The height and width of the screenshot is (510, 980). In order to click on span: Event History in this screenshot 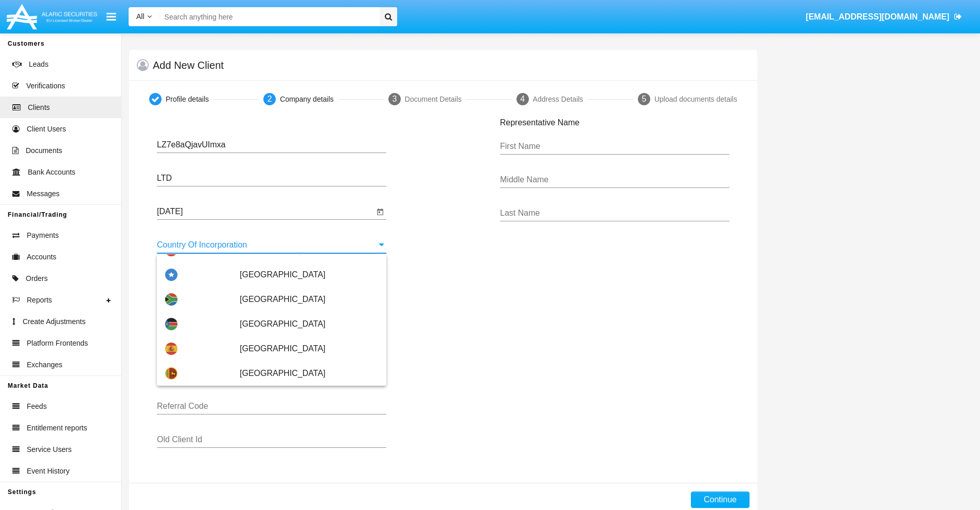, I will do `click(48, 471)`.